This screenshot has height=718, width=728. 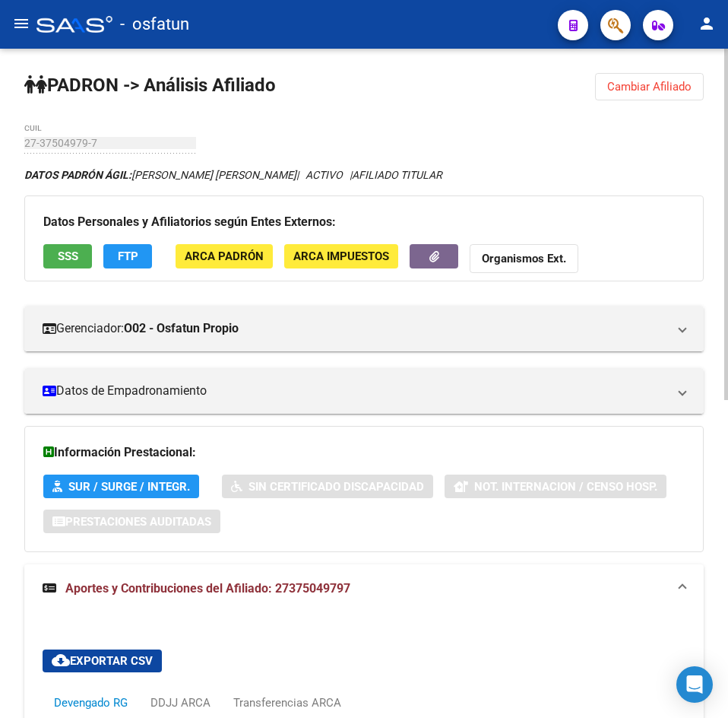 What do you see at coordinates (138, 521) in the screenshot?
I see `span: Prestaciones Auditadas` at bounding box center [138, 521].